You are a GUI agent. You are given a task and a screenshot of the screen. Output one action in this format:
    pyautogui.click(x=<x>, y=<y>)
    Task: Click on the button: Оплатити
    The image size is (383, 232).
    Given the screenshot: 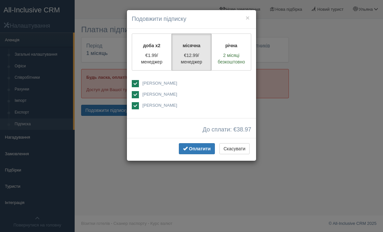 What is the action you would take?
    pyautogui.click(x=197, y=149)
    